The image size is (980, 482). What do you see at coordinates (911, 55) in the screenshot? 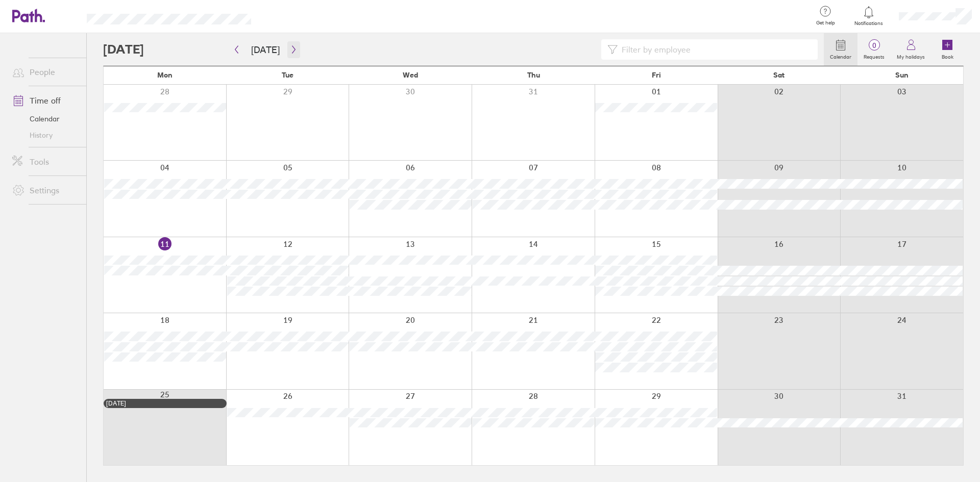
I see `label: My holidays` at bounding box center [911, 55].